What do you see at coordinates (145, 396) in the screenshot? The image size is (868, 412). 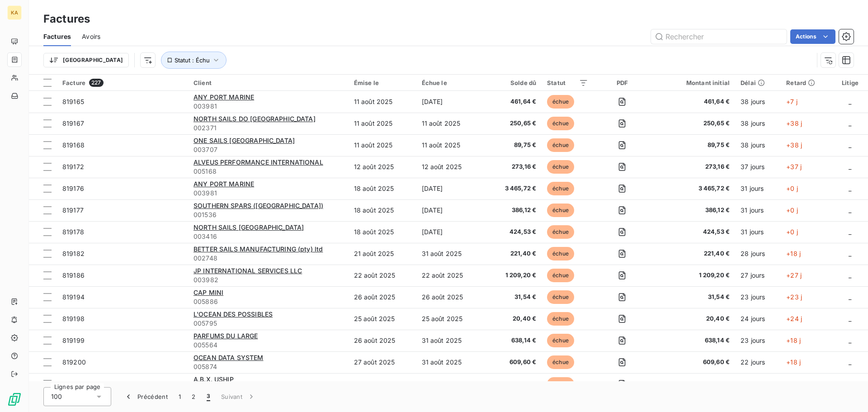 I see `button: Précédent` at bounding box center [145, 396].